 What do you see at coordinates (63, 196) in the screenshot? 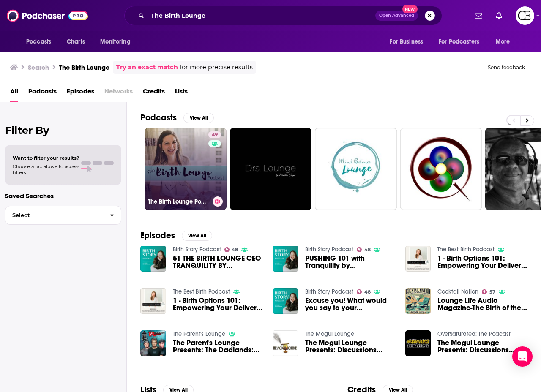
I see `p: Saved Searches` at bounding box center [63, 196].